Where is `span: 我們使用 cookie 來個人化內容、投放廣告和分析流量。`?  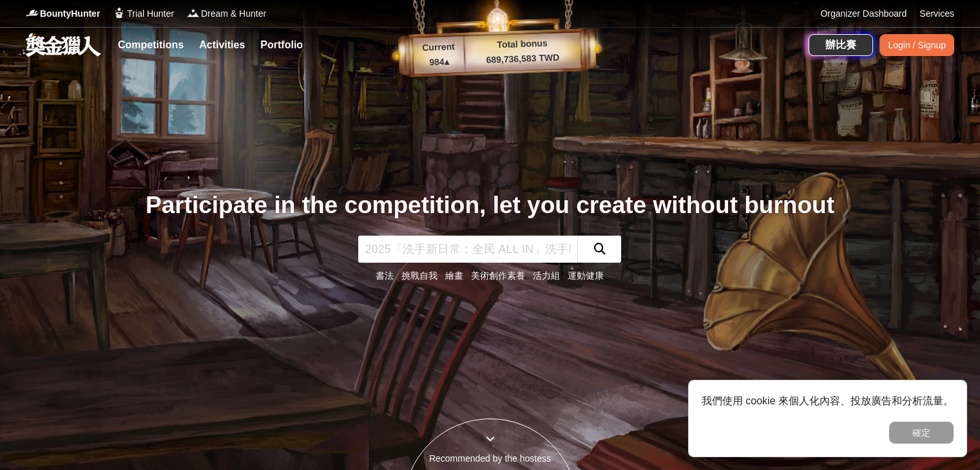 span: 我們使用 cookie 來個人化內容、投放廣告和分析流量。 is located at coordinates (827, 400).